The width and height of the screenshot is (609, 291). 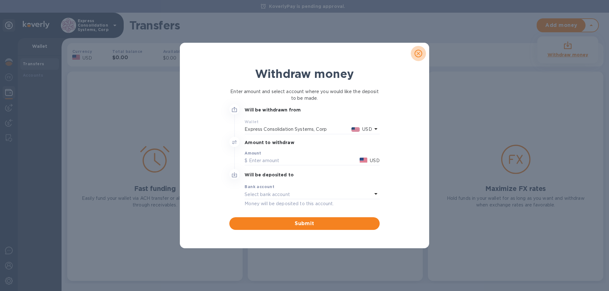 I want to click on b: Wallet, so click(x=251, y=122).